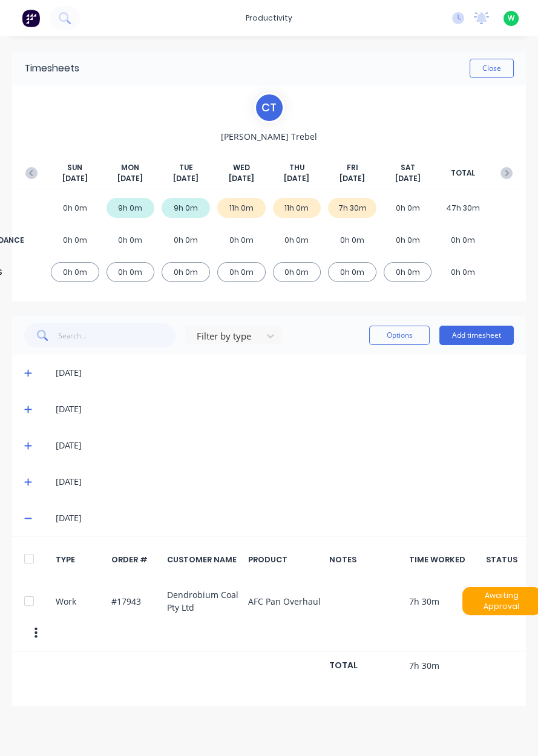  Describe the element at coordinates (268, 18) in the screenshot. I see `div: productivity` at that location.